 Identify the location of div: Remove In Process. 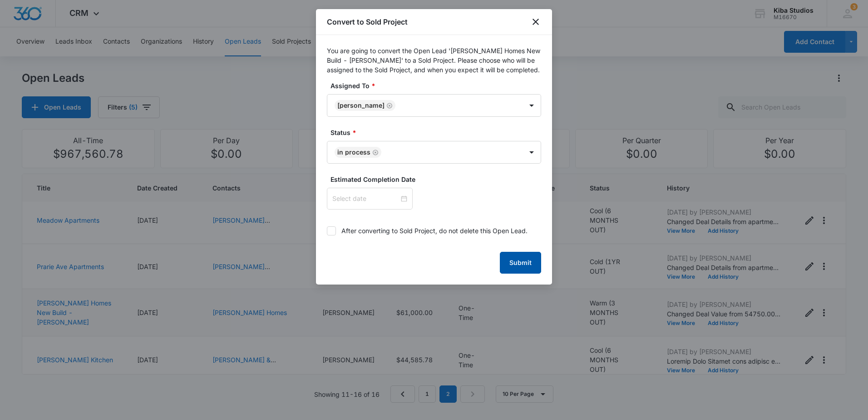
(374, 152).